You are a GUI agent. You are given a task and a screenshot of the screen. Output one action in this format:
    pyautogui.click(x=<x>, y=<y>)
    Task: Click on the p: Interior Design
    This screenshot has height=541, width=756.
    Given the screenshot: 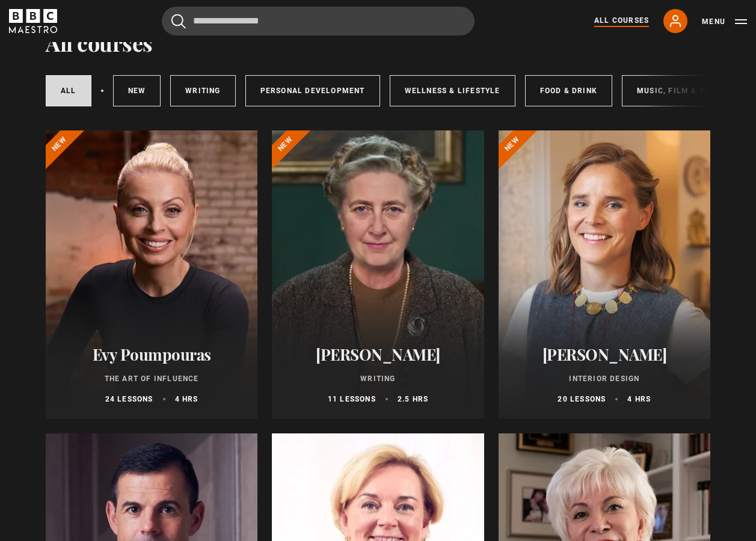 What is the action you would take?
    pyautogui.click(x=604, y=379)
    